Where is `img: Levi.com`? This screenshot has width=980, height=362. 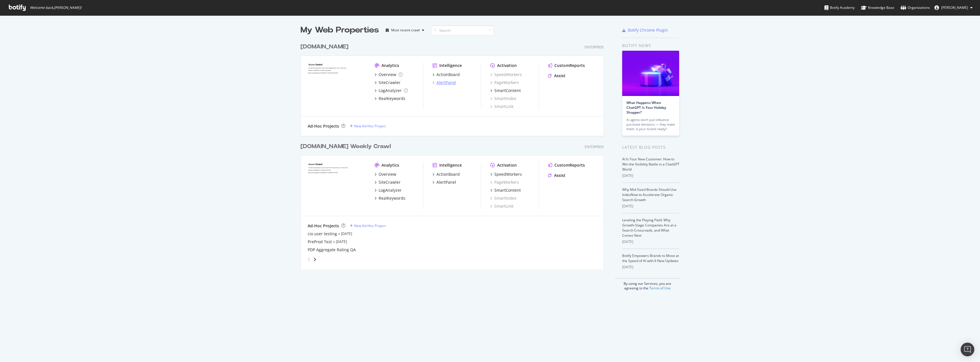 img: Levi.com is located at coordinates (336, 186).